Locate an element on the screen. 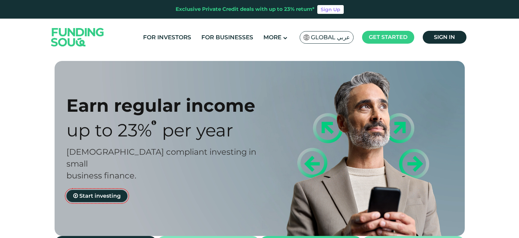 The height and width of the screenshot is (238, 519). span: More is located at coordinates (272, 37).